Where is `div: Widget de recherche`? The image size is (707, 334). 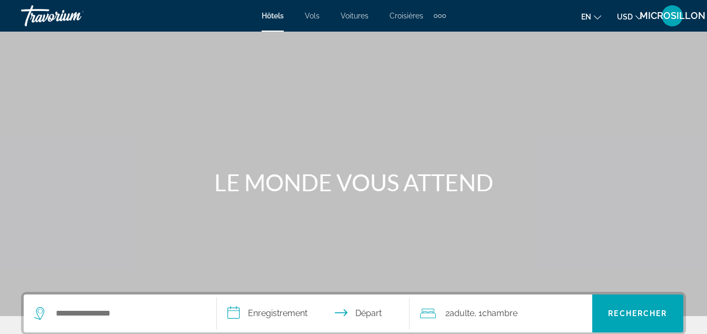
div: Widget de recherche is located at coordinates (353, 313).